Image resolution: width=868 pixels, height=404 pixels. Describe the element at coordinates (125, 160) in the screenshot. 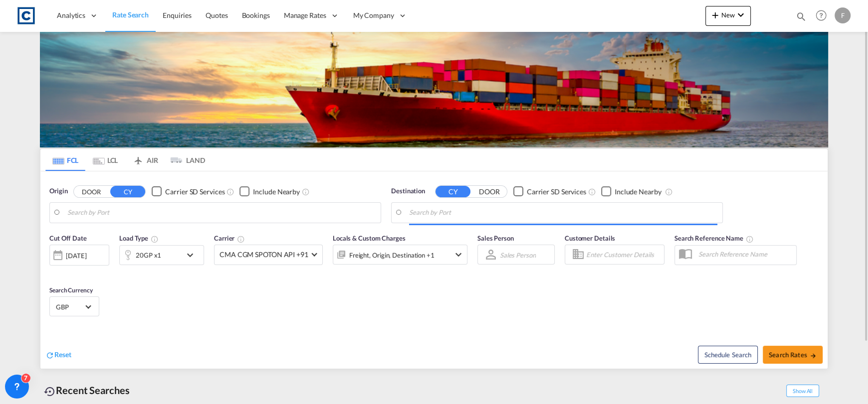

I see `md-pagination-wrapper: Use the left and right arrow keys to navigate between tabs` at that location.